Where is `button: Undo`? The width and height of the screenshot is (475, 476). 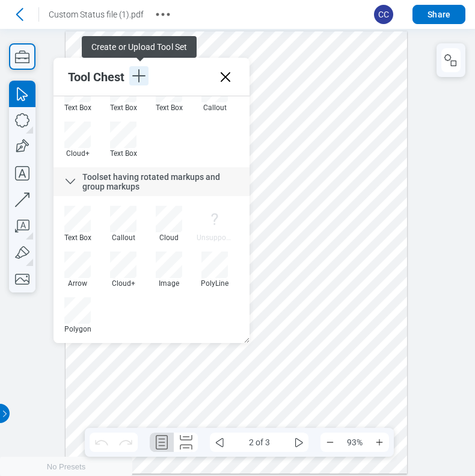
button: Undo is located at coordinates (102, 442).